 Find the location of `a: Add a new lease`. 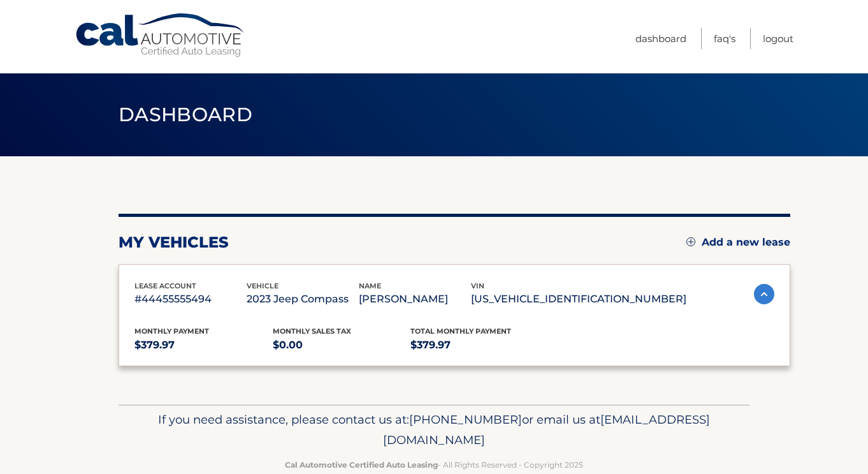

a: Add a new lease is located at coordinates (738, 243).